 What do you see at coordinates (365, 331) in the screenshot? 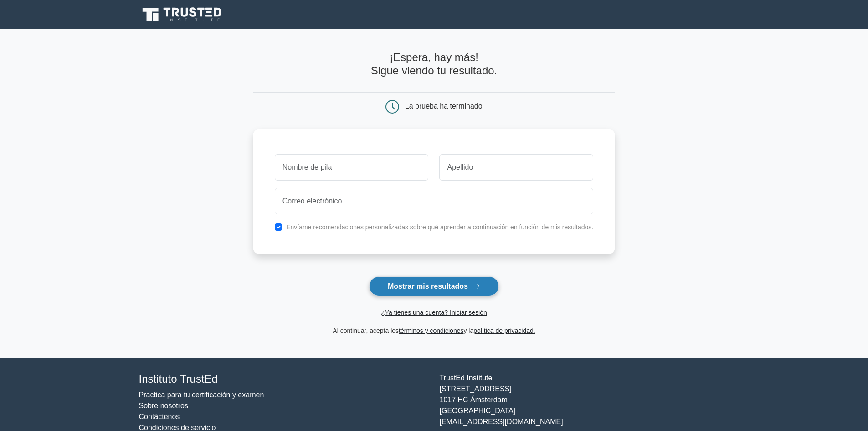
I see `font: Al continuar, acepta los` at bounding box center [365, 331].